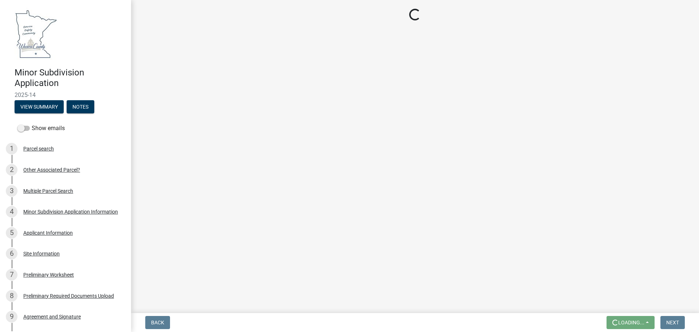 This screenshot has height=332, width=699. I want to click on button: Back, so click(158, 322).